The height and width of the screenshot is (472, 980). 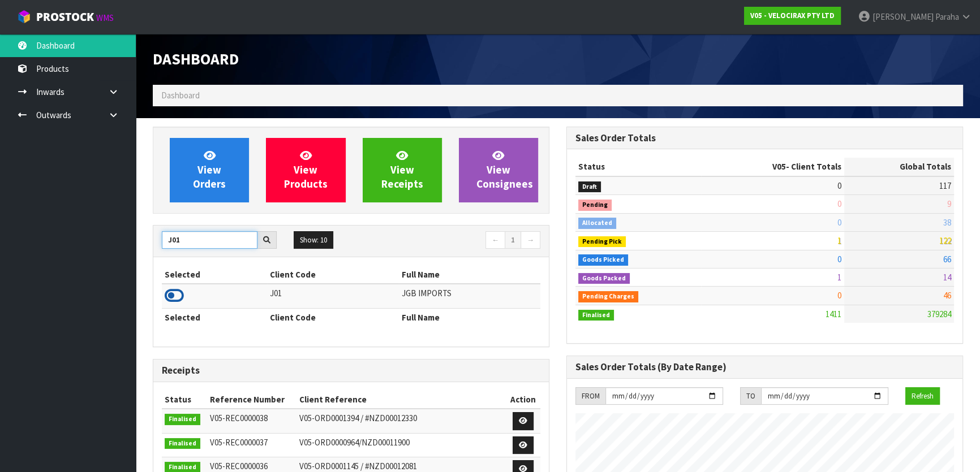 What do you see at coordinates (470, 296) in the screenshot?
I see `td: JGB IMPORTS` at bounding box center [470, 296].